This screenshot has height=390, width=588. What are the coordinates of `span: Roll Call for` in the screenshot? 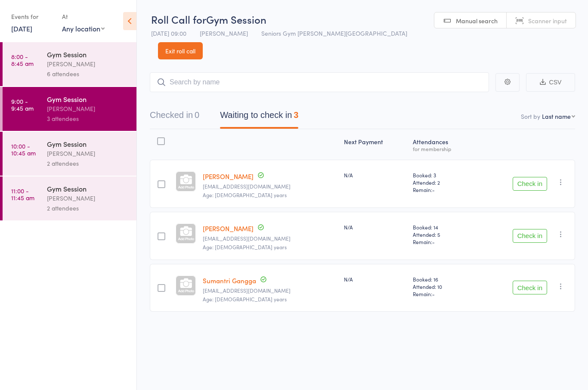 It's located at (179, 19).